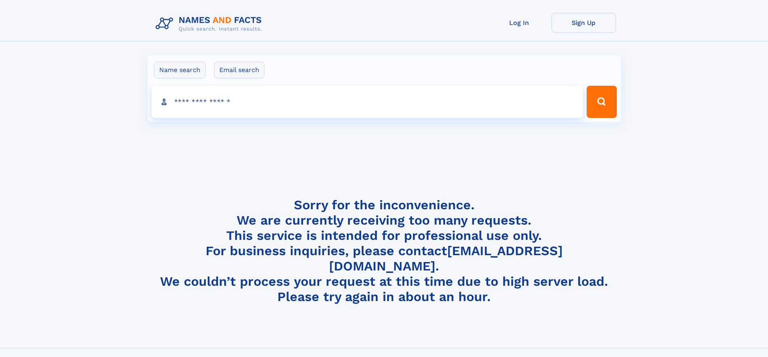  I want to click on button: Search Button, so click(601, 102).